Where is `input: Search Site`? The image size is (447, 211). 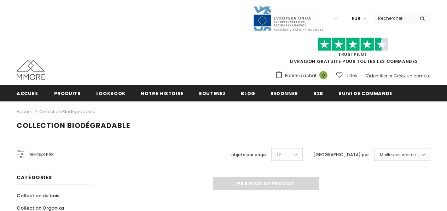
input: Search Site is located at coordinates (394, 18).